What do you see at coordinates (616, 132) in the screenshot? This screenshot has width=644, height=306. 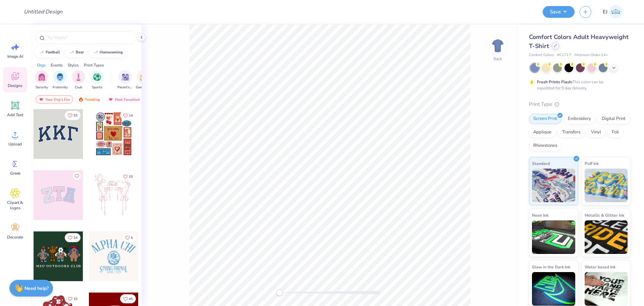 I see `div: Foil` at bounding box center [616, 132].